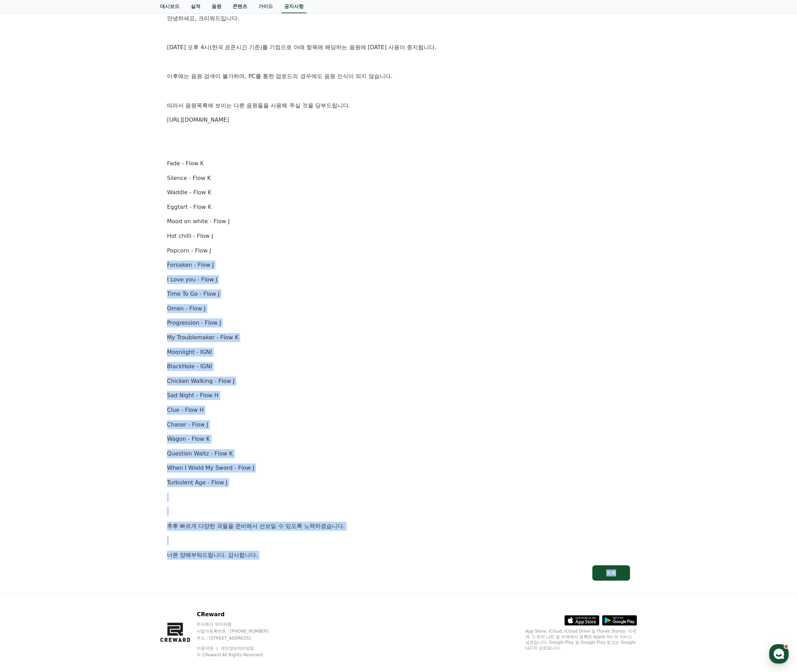 The width and height of the screenshot is (797, 672). What do you see at coordinates (398, 236) in the screenshot?
I see `p: Hot chilli - Flow J` at bounding box center [398, 236].